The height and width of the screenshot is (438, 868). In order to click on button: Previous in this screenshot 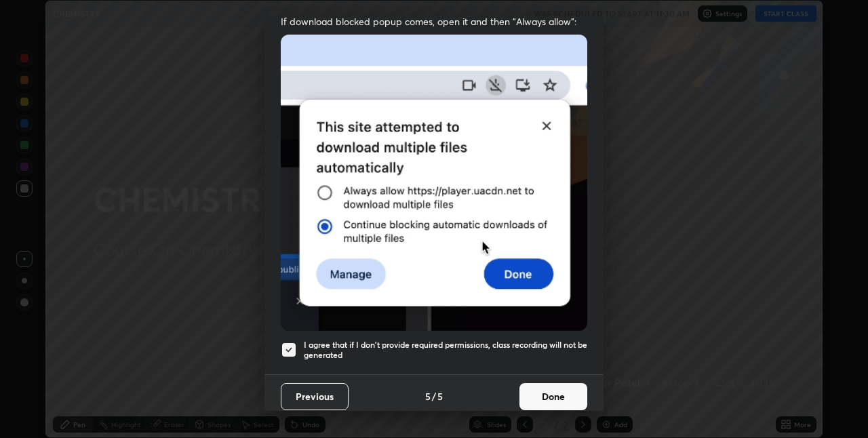, I will do `click(315, 396)`.